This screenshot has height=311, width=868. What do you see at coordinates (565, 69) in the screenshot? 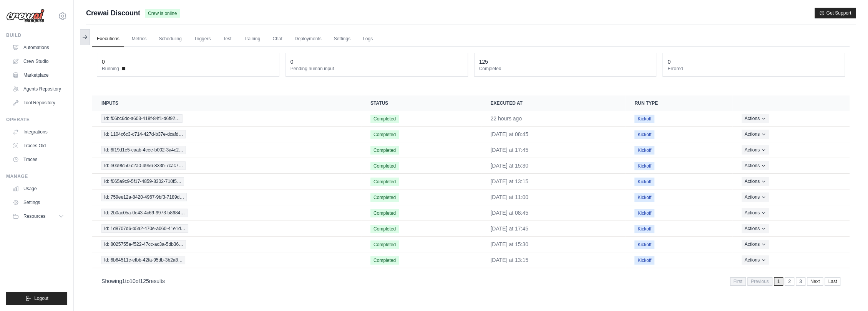
I see `dt: Completed` at bounding box center [565, 69].